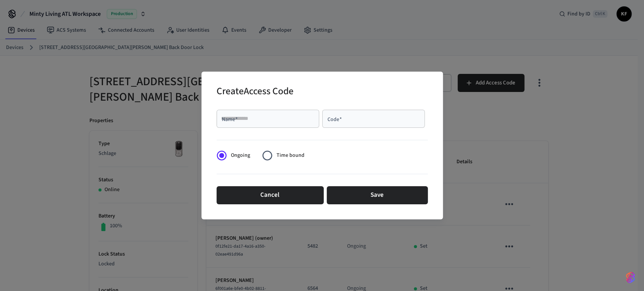 This screenshot has width=644, height=291. What do you see at coordinates (630, 277) in the screenshot?
I see `img: SeamLogoGradient.69752ec5.svg` at bounding box center [630, 277].